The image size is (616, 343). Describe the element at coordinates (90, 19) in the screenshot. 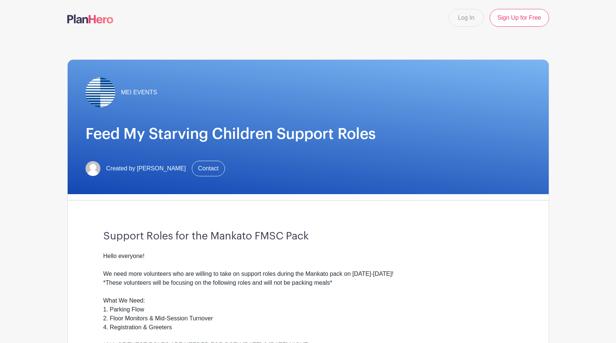

I see `img: logo-507f7623f17ff9eddc593b1ce0a138ce2505c220e1c5a4e2b4648c50719b7d32.svg` at that location.